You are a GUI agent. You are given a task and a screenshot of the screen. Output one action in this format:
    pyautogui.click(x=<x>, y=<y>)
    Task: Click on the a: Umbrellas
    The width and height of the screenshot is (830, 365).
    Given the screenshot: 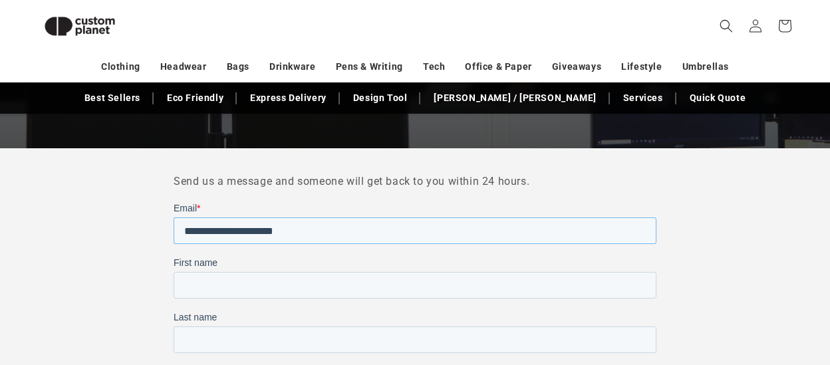 What is the action you would take?
    pyautogui.click(x=706, y=67)
    